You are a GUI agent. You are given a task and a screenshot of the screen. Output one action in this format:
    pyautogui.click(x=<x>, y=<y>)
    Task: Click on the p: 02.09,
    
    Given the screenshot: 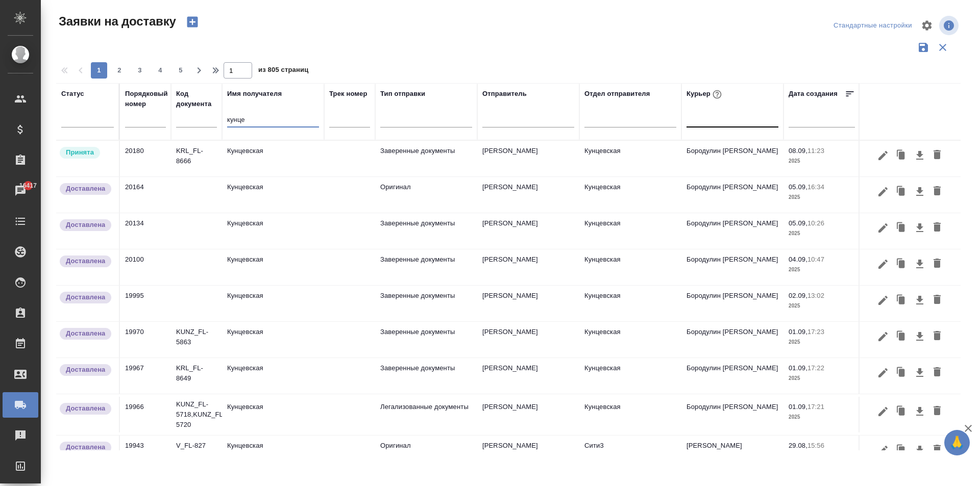 What is the action you would take?
    pyautogui.click(x=798, y=295)
    